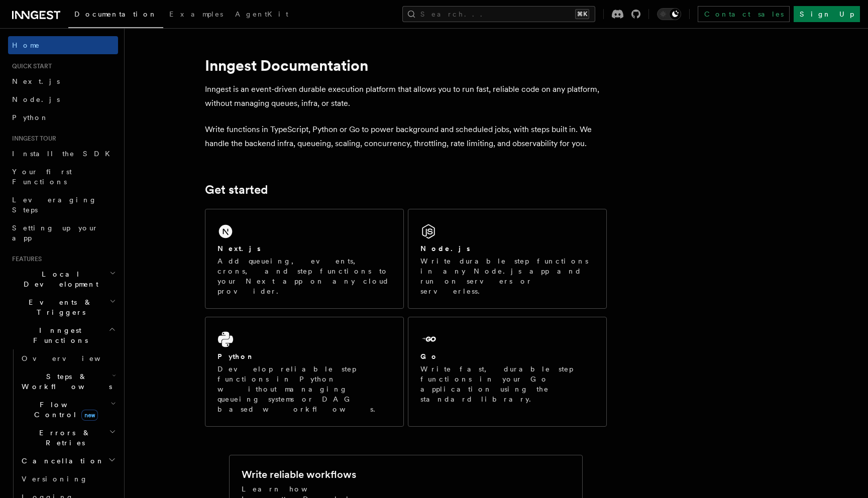 This screenshot has height=498, width=868. I want to click on span: Setting up your app, so click(55, 233).